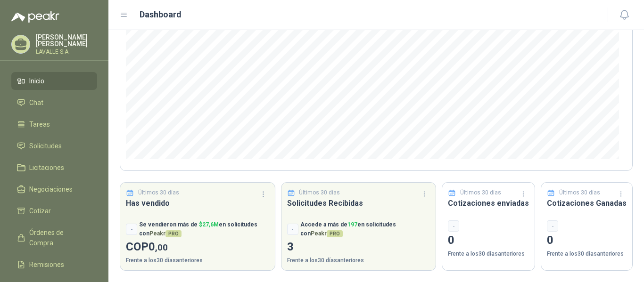 The height and width of the screenshot is (282, 644). I want to click on a: Remisiones, so click(54, 265).